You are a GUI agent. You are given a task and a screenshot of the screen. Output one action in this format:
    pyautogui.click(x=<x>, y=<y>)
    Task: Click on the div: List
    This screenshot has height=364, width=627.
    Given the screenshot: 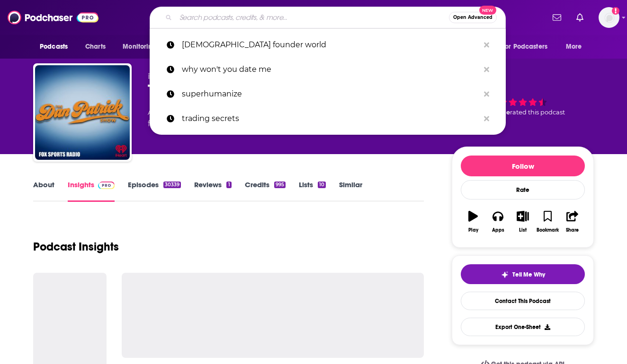 What is the action you would take?
    pyautogui.click(x=523, y=230)
    